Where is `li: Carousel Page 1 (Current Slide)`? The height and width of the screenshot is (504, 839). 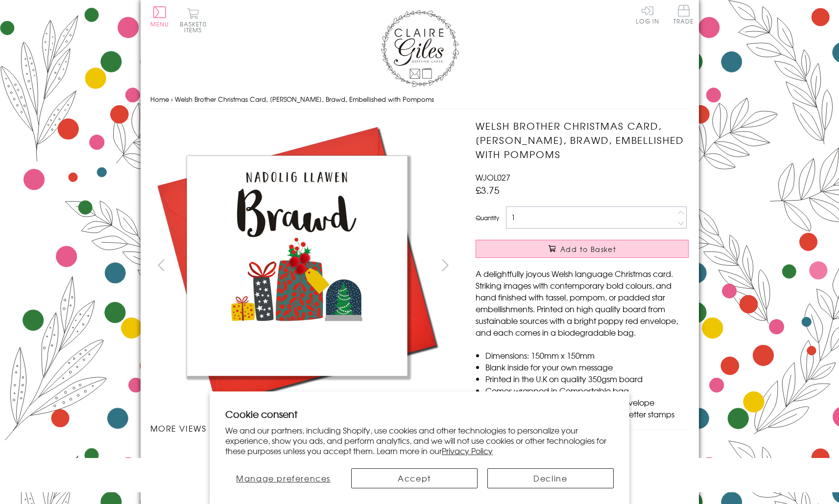
li: Carousel Page 1 (Current Slide) is located at coordinates (188, 454).